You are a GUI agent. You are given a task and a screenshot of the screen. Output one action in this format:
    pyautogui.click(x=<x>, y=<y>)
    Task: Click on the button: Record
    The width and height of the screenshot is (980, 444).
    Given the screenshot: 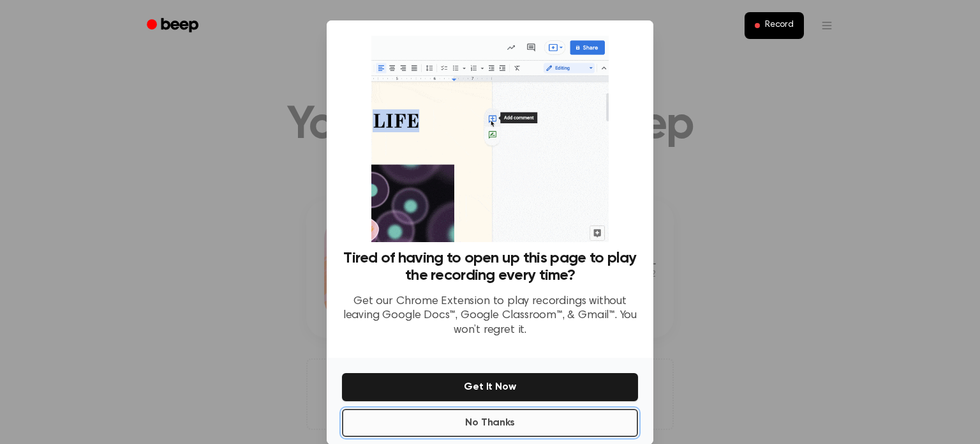 What is the action you would take?
    pyautogui.click(x=774, y=26)
    